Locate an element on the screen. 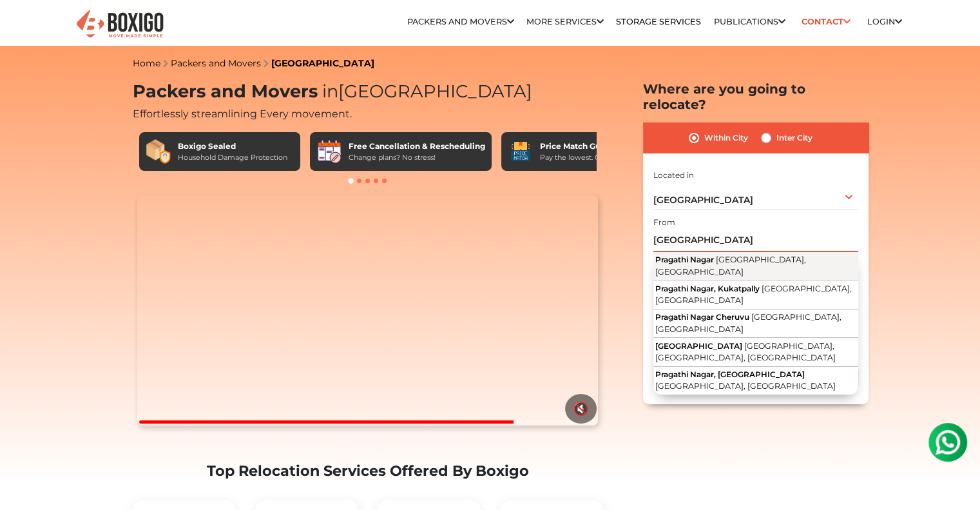  a: Publications is located at coordinates (750, 21).